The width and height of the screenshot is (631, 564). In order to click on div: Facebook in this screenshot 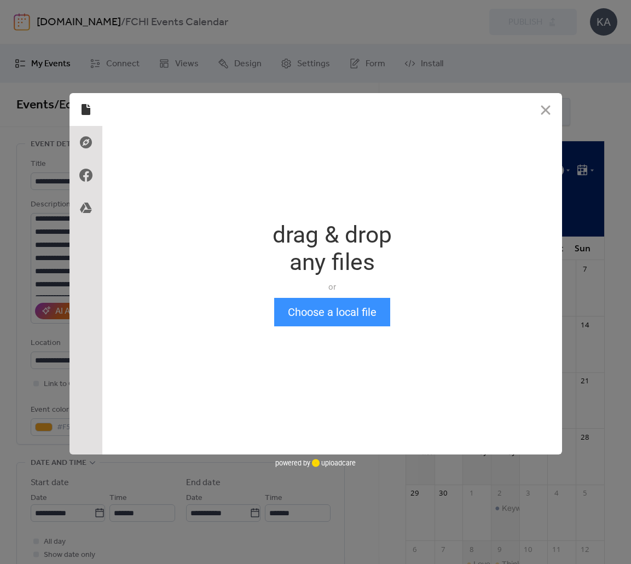, I will do `click(86, 175)`.